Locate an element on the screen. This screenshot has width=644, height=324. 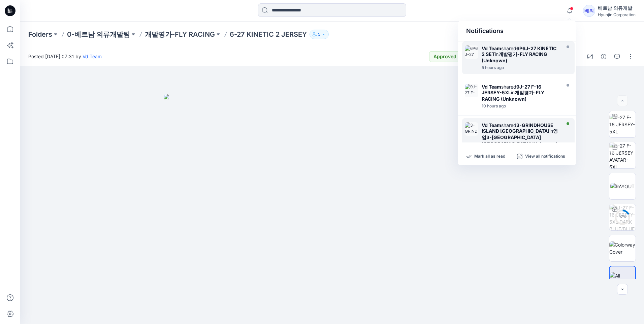
button: Details is located at coordinates (604, 57).